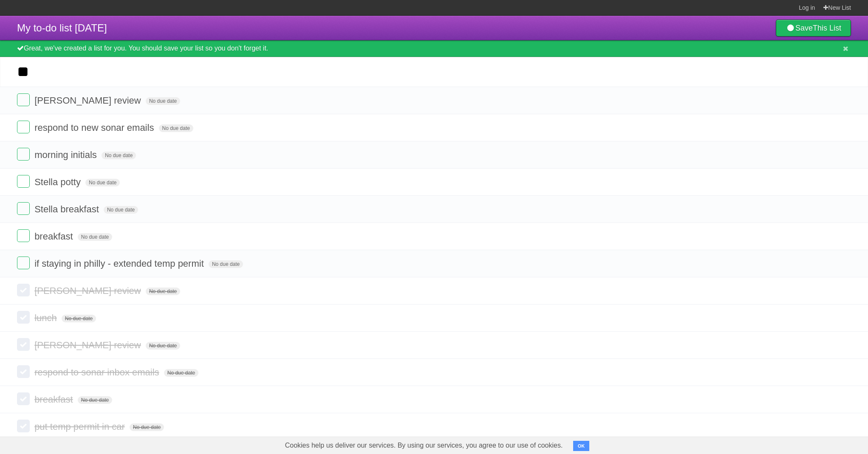  What do you see at coordinates (67, 154) in the screenshot?
I see `span: morning initials` at bounding box center [67, 154].